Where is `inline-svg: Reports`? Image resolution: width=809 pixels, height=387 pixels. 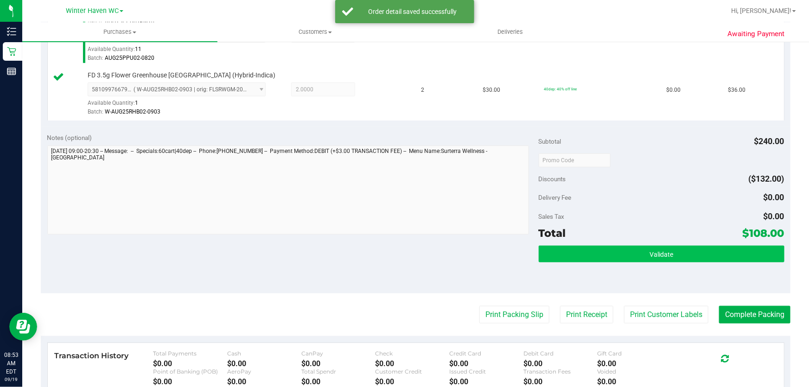 inline-svg: Reports is located at coordinates (12, 71).